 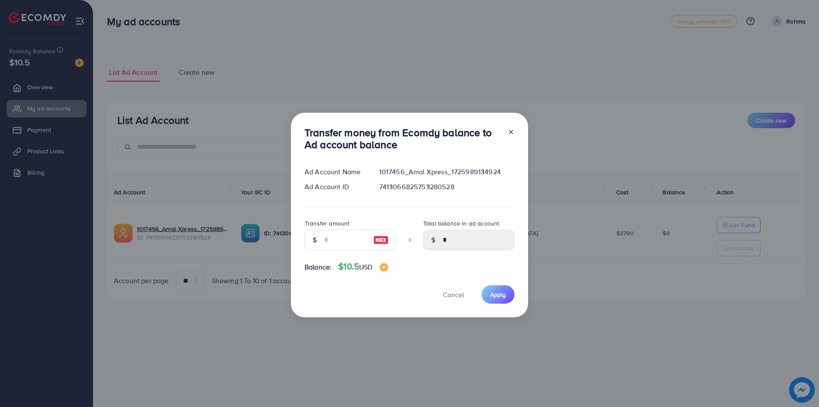 What do you see at coordinates (403, 139) in the screenshot?
I see `h3: Transfer money from Ecomdy balance to Ad account balance` at bounding box center [403, 139].